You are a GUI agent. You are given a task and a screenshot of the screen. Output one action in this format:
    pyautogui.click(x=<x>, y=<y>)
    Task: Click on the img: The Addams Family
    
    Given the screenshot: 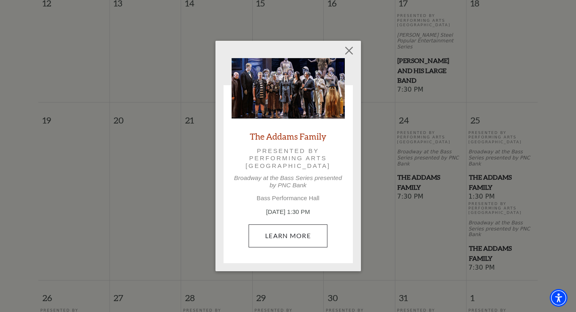 What is the action you would take?
    pyautogui.click(x=288, y=89)
    